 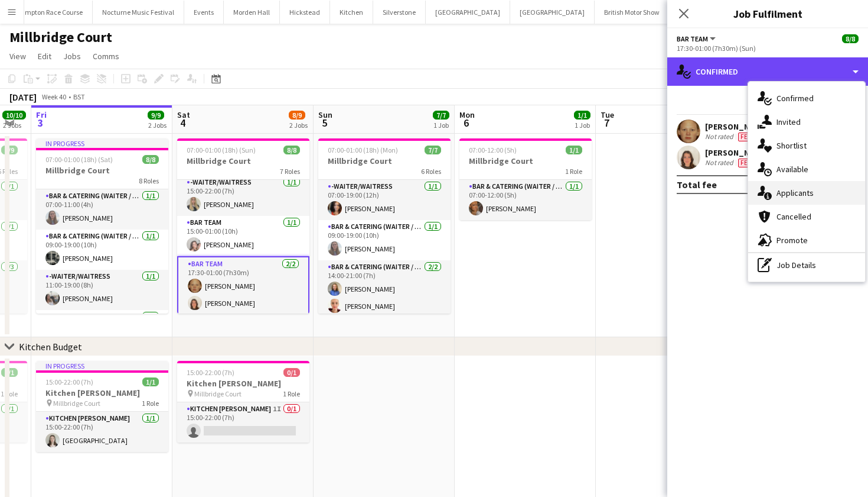 I want to click on span: Mon, so click(x=467, y=115).